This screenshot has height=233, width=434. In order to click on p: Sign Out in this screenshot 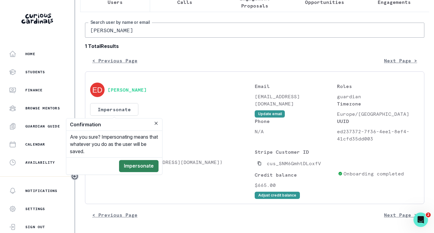, I will do `click(35, 227)`.